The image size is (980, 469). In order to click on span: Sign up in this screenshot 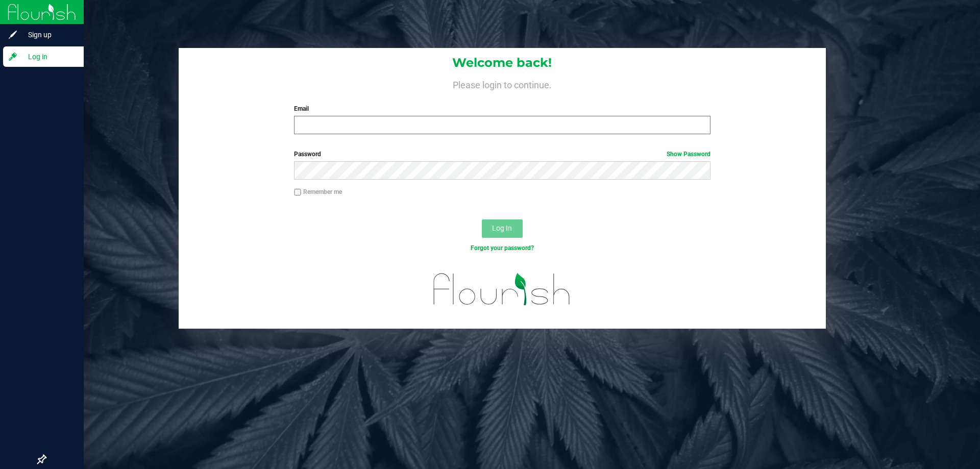, I will do `click(48, 34)`.